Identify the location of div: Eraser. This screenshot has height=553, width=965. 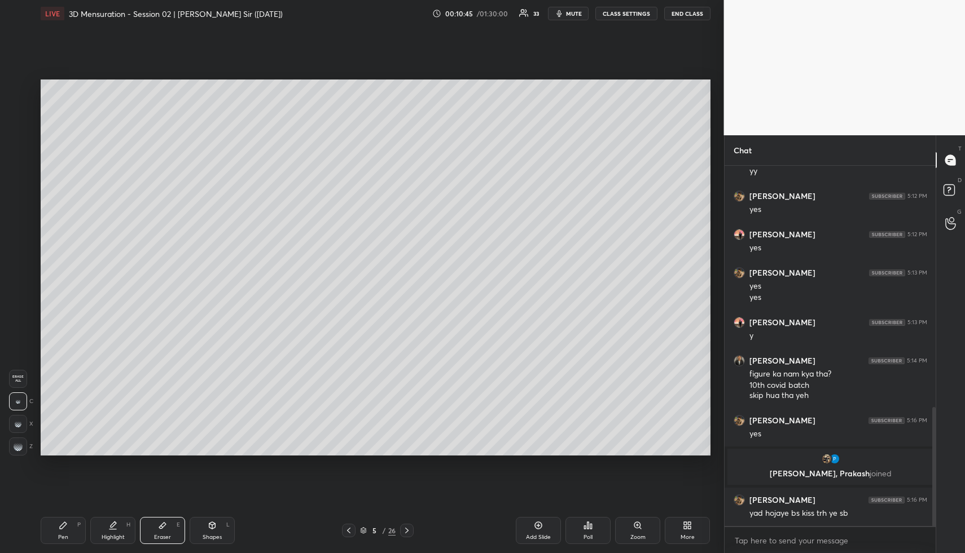
(162, 538).